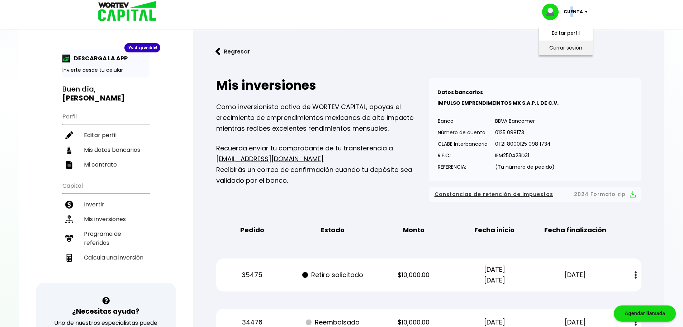 This screenshot has height=327, width=683. What do you see at coordinates (573, 12) in the screenshot?
I see `p: Cuenta` at bounding box center [573, 12].